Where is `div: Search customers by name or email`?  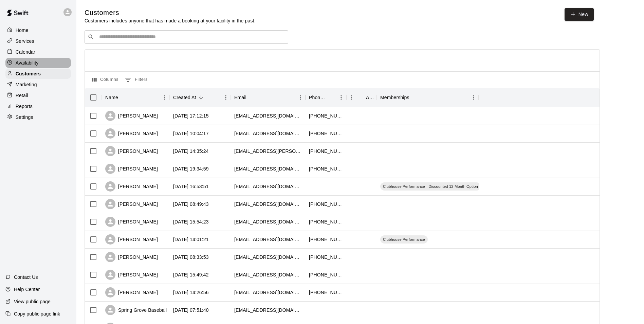 div: Search customers by name or email is located at coordinates (186, 37).